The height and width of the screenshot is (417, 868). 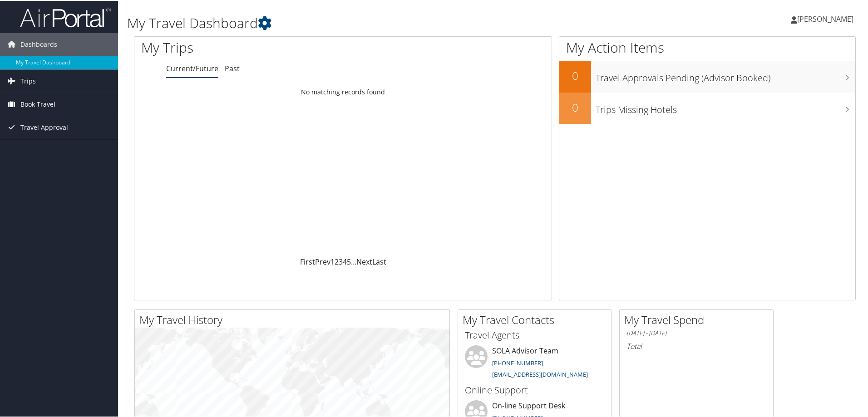 What do you see at coordinates (256, 47) in the screenshot?
I see `h1: My Trips` at bounding box center [256, 47].